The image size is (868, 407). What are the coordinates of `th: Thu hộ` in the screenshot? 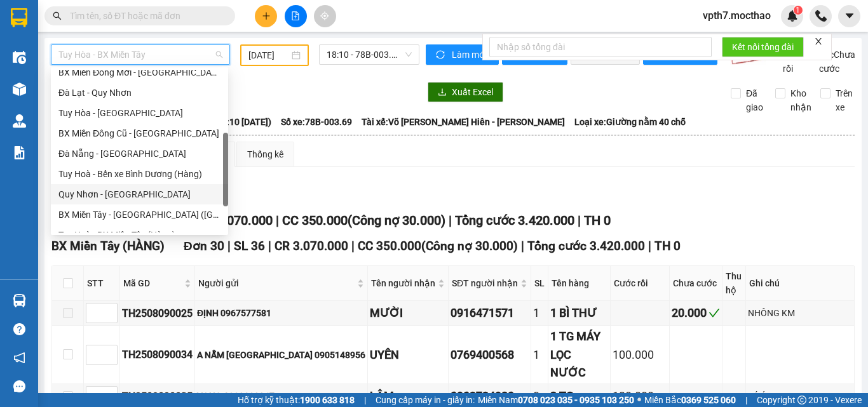 It's located at (734, 283).